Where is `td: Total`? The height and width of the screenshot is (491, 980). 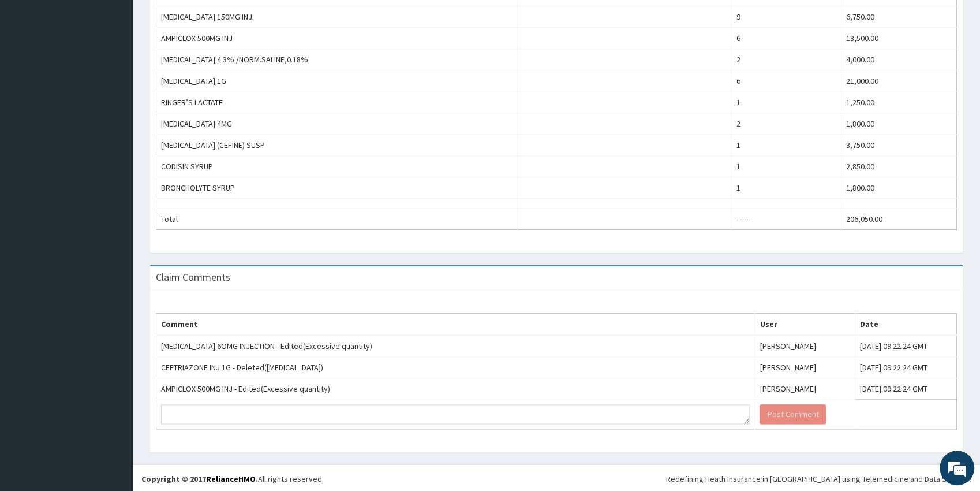 td: Total is located at coordinates (337, 218).